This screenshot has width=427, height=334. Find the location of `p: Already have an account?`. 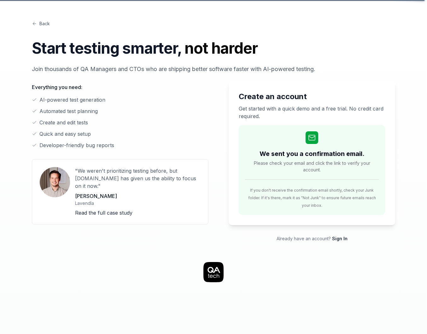

p: Already have an account? is located at coordinates (312, 238).